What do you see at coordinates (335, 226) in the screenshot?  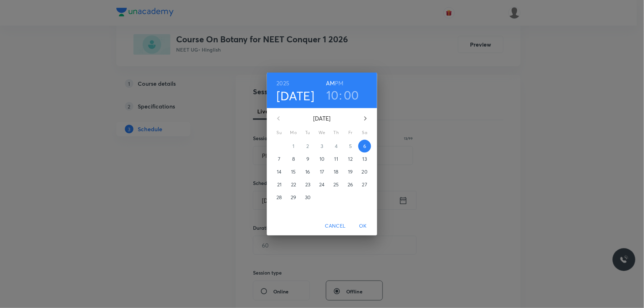 I see `span: Cancel` at bounding box center [335, 226].